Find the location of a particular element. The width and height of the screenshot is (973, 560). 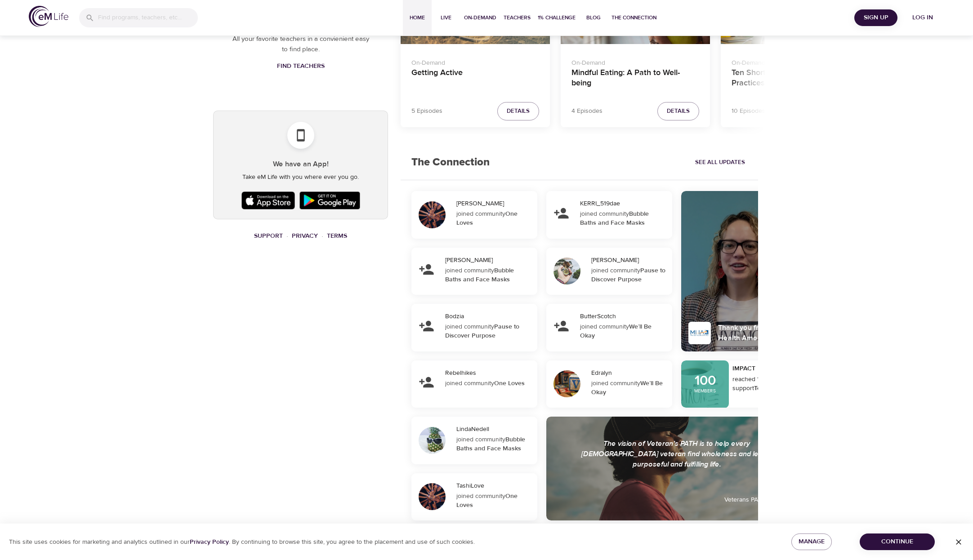

p: Take eM Life with you where ever you go. is located at coordinates (300, 177).